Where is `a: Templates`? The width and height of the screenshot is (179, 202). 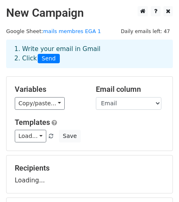 a: Templates is located at coordinates (32, 122).